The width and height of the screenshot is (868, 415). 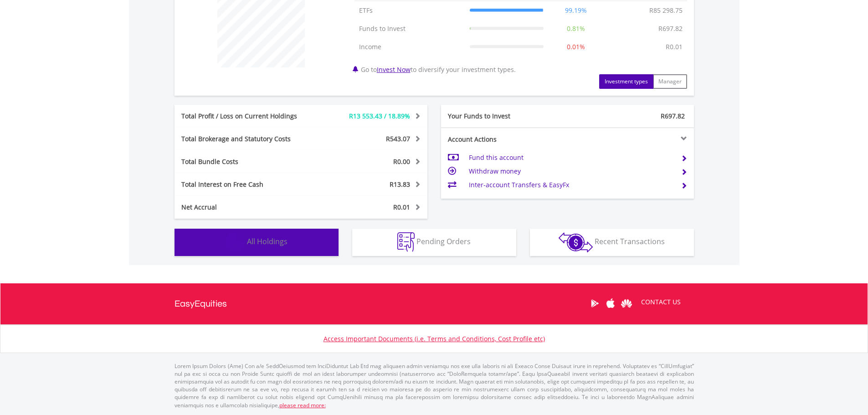 What do you see at coordinates (434, 385) in the screenshot?
I see `p: Lorem Ipsum Dolors (Ame) Con a/e SeddOeiusmod tem InciDiduntut Lab Etd mag aliquaen admin veniamq...` at bounding box center [434, 385].